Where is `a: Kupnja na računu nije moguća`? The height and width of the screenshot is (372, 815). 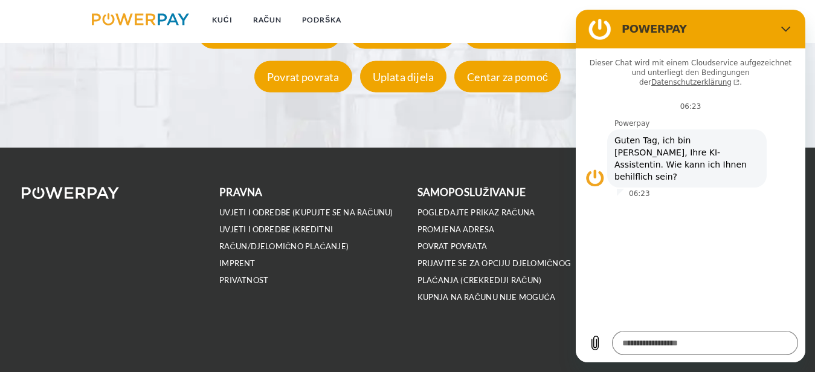 a: Kupnja na računu nije moguća is located at coordinates (487, 297).